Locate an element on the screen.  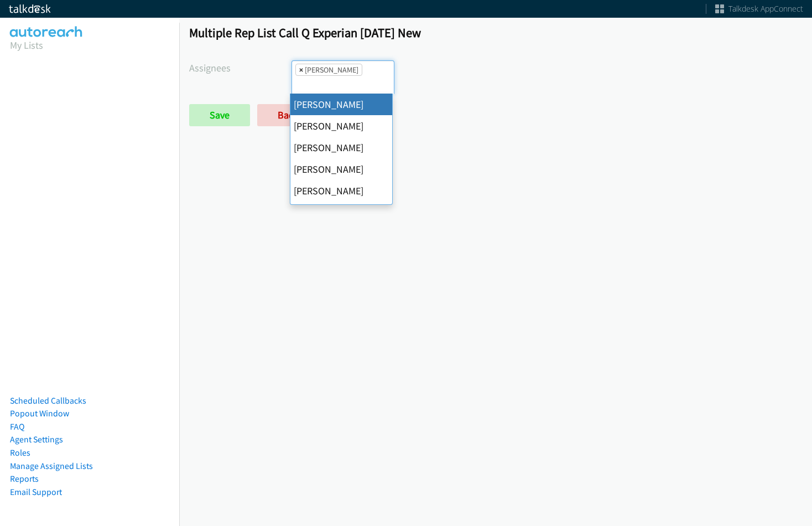
a: Back is located at coordinates (288, 115).